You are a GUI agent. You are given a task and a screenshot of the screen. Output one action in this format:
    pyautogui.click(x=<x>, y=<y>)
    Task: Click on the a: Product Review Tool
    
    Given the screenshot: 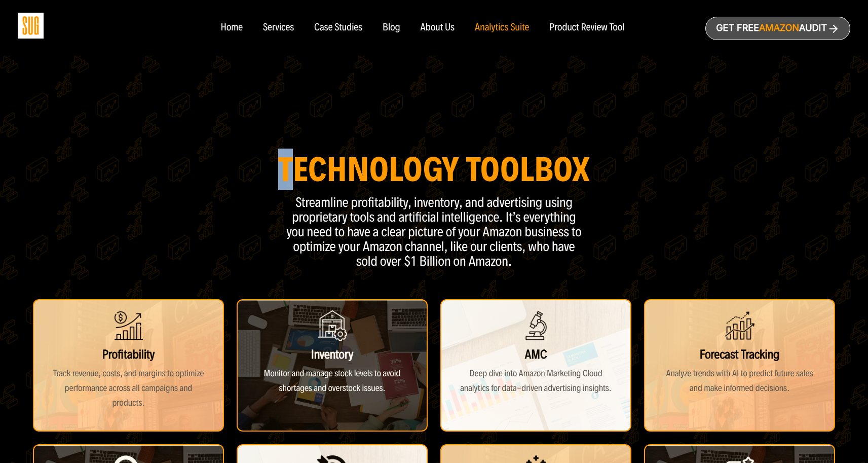 What is the action you would take?
    pyautogui.click(x=587, y=28)
    